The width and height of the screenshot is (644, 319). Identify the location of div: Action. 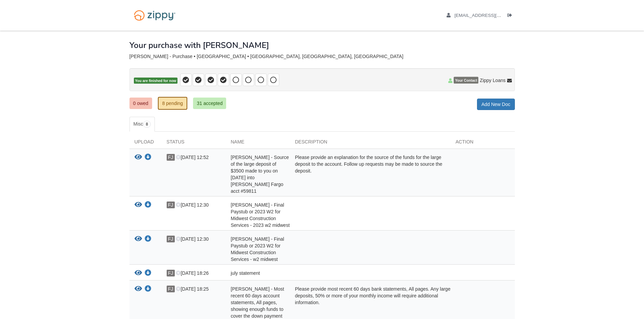
(483, 144).